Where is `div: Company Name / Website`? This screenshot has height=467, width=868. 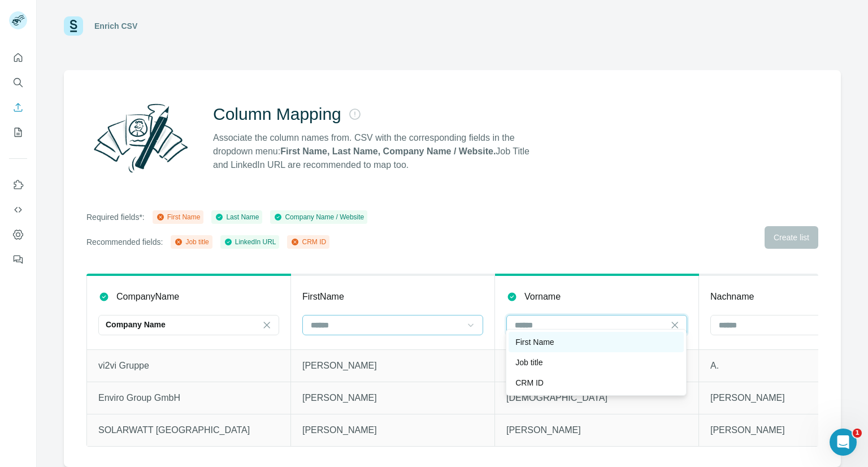 div: Company Name / Website is located at coordinates (318, 217).